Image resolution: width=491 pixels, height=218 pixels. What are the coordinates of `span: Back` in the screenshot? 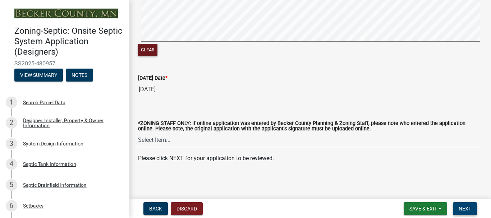 It's located at (156, 209).